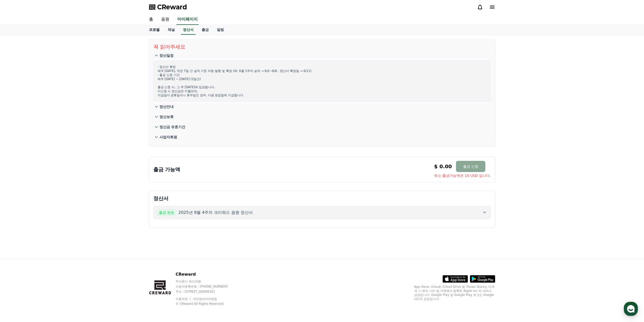 This screenshot has height=322, width=644. What do you see at coordinates (49, 170) in the screenshot?
I see `span: 대화` at bounding box center [49, 170].